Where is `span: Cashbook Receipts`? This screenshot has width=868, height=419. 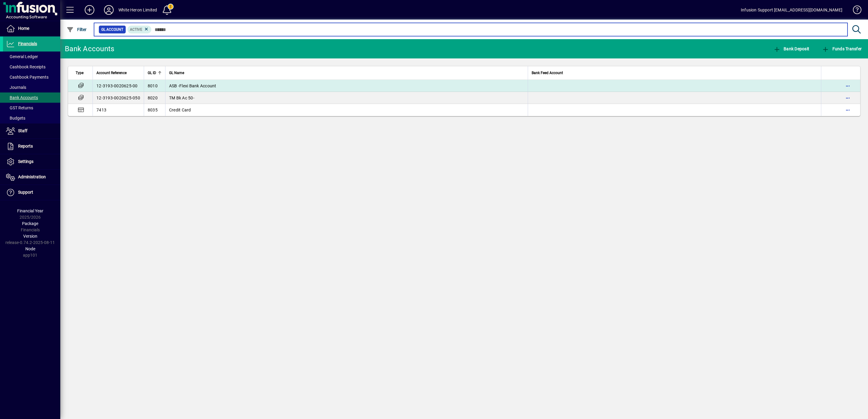
span: Cashbook Receipts is located at coordinates (26, 67).